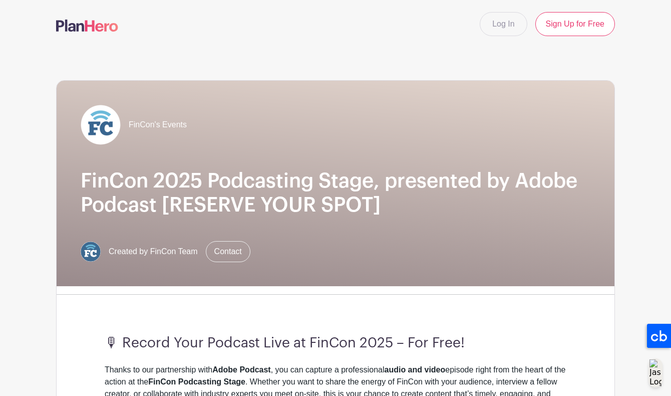 Image resolution: width=671 pixels, height=396 pixels. I want to click on img: FC%20circle.png, so click(91, 251).